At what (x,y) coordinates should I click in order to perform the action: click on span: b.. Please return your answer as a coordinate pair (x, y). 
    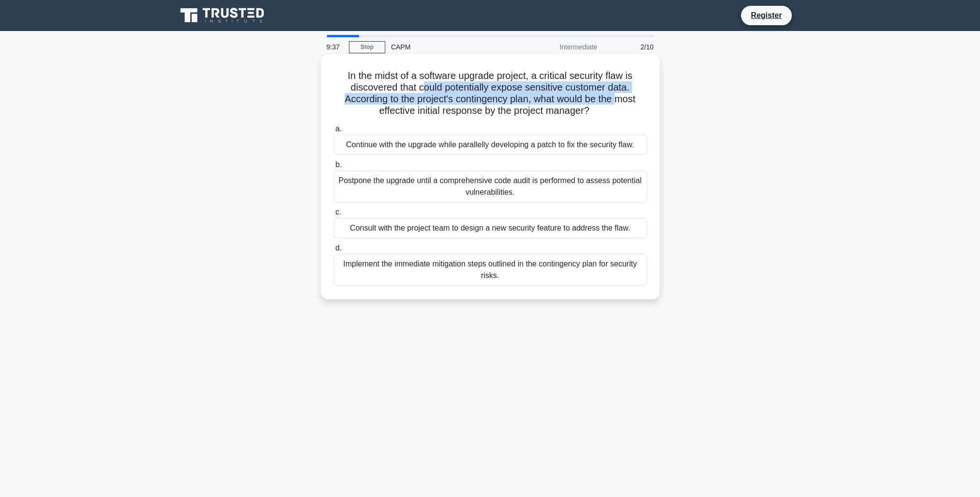
    Looking at the image, I should click on (338, 164).